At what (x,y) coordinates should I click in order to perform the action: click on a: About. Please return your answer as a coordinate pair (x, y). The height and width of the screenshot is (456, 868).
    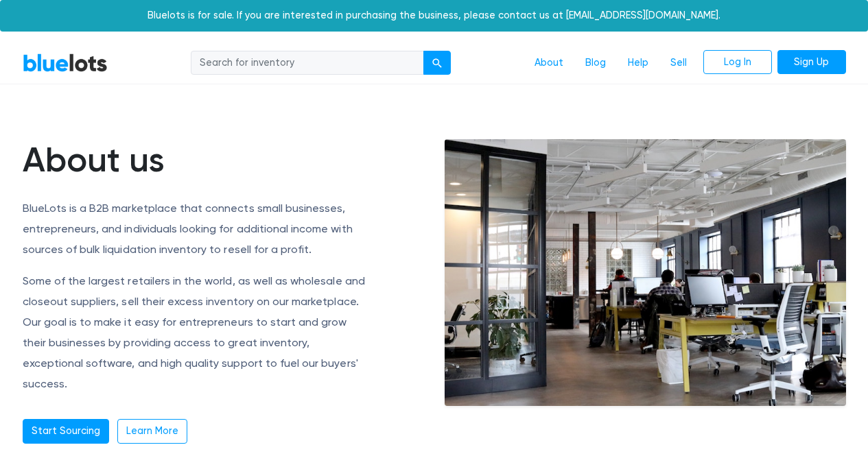
    Looking at the image, I should click on (549, 63).